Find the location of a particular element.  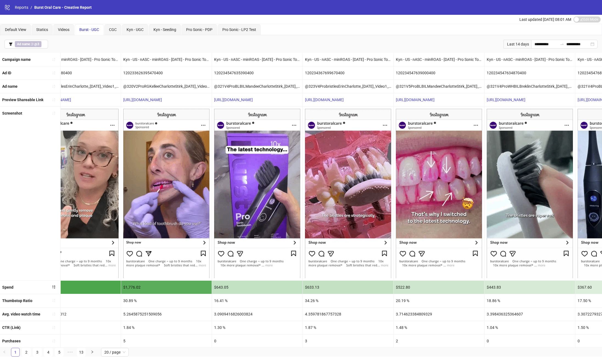

div: 120234367550880400 is located at coordinates (76, 73).